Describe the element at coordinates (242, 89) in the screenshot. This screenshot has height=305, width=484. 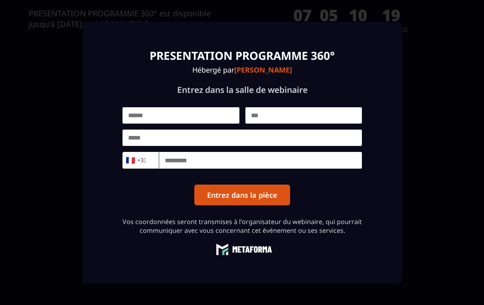
I see `p: Entrez dans la salle de webinaire` at that location.